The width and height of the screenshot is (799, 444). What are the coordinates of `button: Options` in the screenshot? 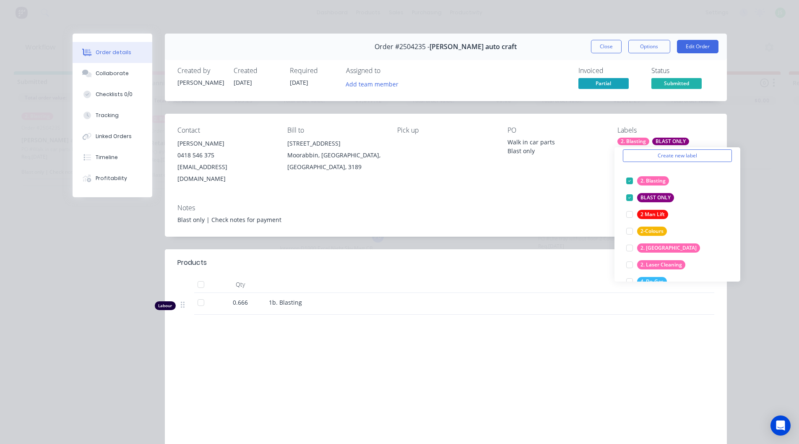 It's located at (649, 47).